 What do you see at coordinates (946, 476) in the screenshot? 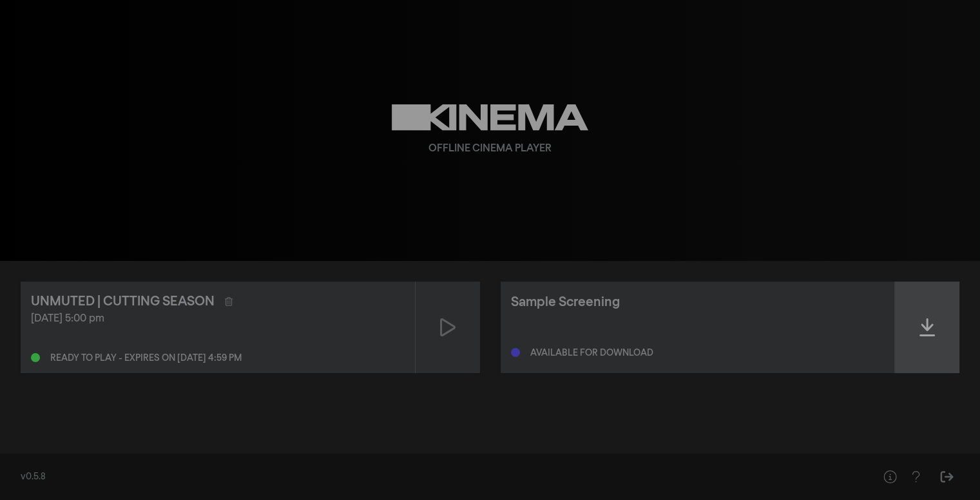
I see `button: Sign Out` at bounding box center [946, 476].